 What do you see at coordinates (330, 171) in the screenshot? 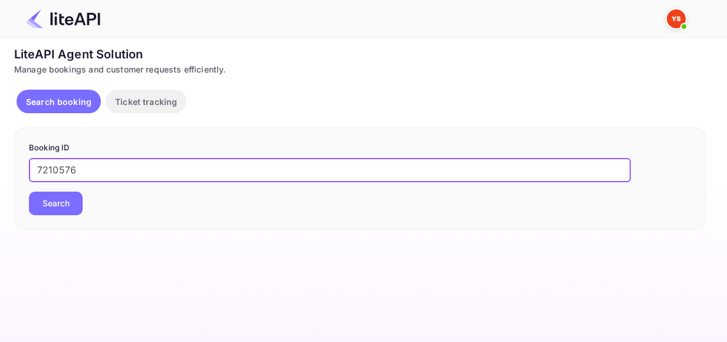
I see `input: Enter Booking ID (e.g., 63782194)` at bounding box center [330, 171].